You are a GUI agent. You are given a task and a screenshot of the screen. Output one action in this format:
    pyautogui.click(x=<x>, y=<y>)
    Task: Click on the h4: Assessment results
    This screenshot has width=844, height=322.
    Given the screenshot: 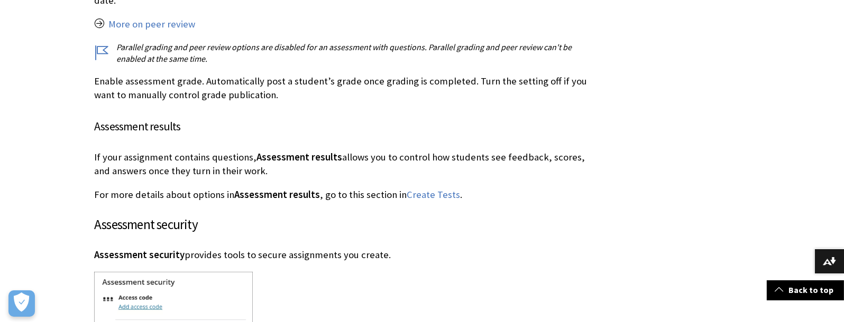 What is the action you would take?
    pyautogui.click(x=344, y=126)
    